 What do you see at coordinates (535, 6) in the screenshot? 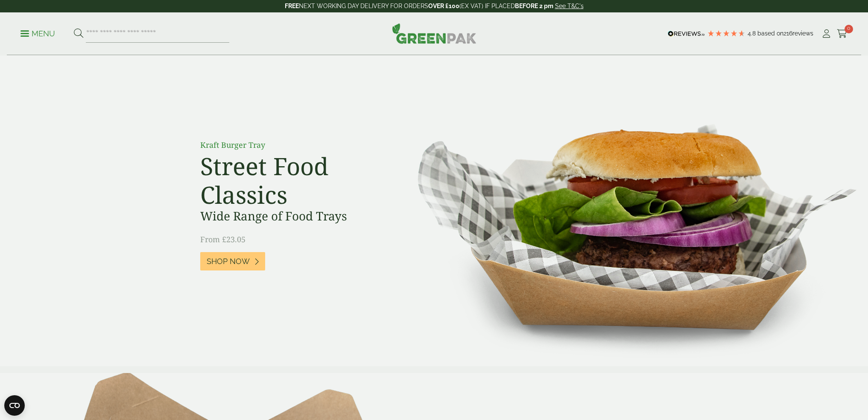
I see `strong: BEFORE 2 pm` at bounding box center [535, 6].